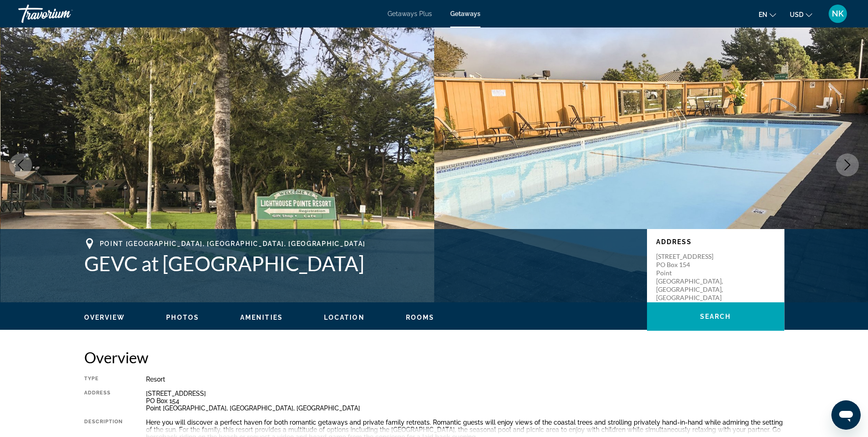  I want to click on button: User Menu, so click(838, 14).